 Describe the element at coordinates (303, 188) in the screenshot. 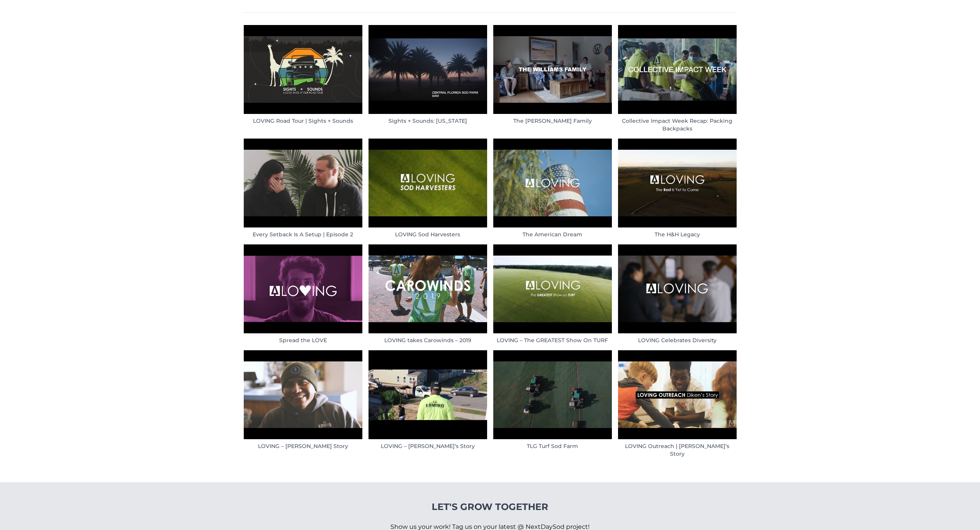

I see `a: Every Setback Is A Setup | Episode 2` at that location.